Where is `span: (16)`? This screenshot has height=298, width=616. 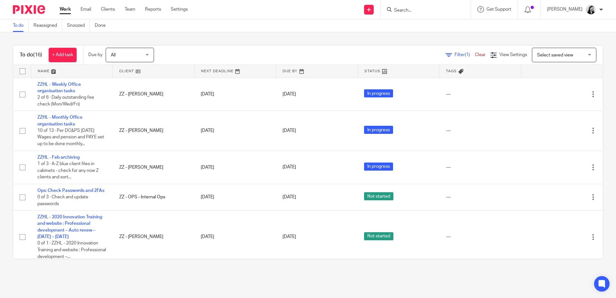
span: (16) is located at coordinates (38, 55).